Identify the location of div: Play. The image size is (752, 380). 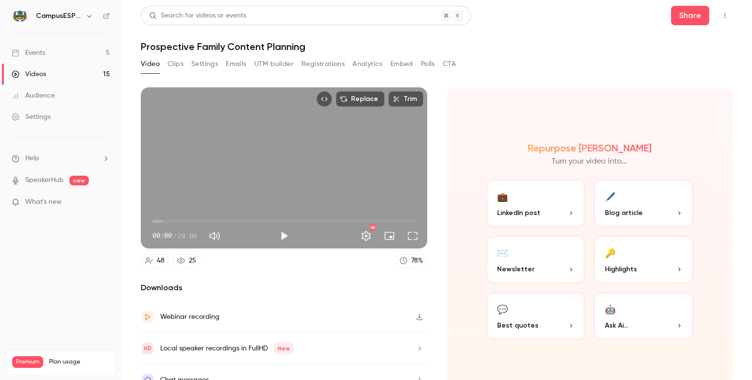
(284, 236).